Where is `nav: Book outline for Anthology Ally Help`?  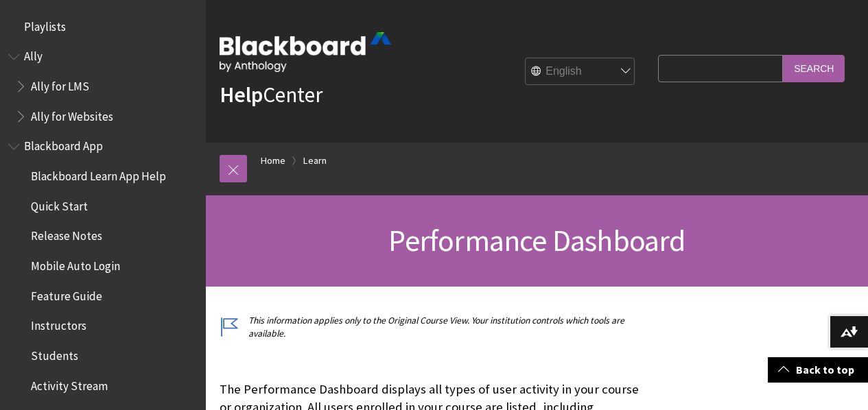 nav: Book outline for Anthology Ally Help is located at coordinates (103, 87).